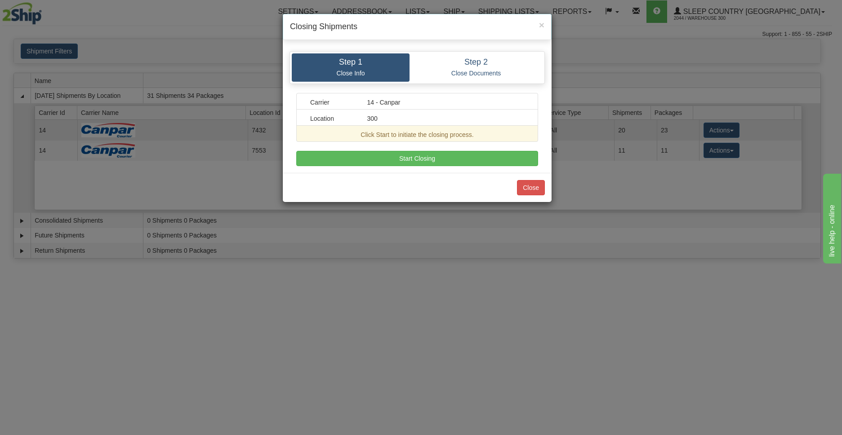 The height and width of the screenshot is (435, 842). What do you see at coordinates (350, 62) in the screenshot?
I see `h4: Step 1` at bounding box center [350, 62].